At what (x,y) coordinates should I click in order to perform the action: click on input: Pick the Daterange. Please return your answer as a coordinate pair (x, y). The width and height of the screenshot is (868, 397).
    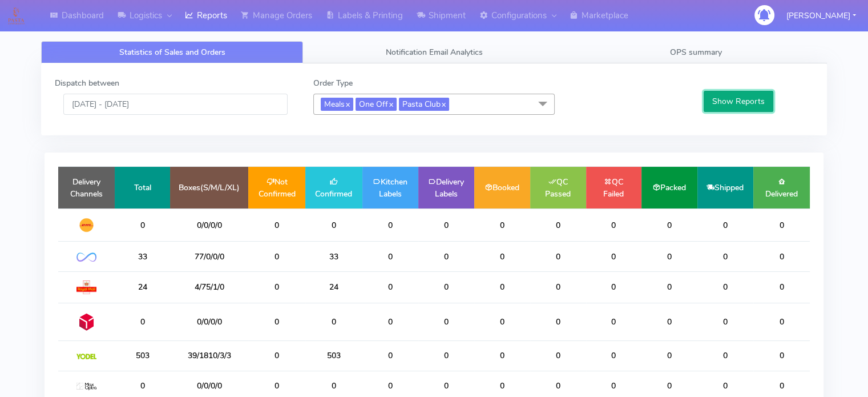
    Looking at the image, I should click on (175, 104).